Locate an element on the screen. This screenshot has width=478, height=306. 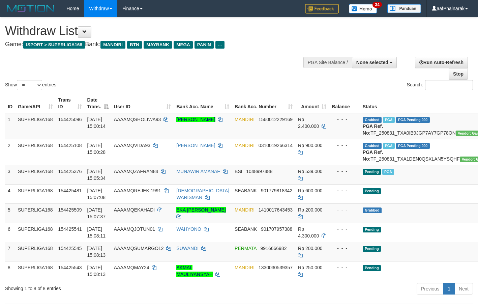
td: 4 is located at coordinates (10, 193).